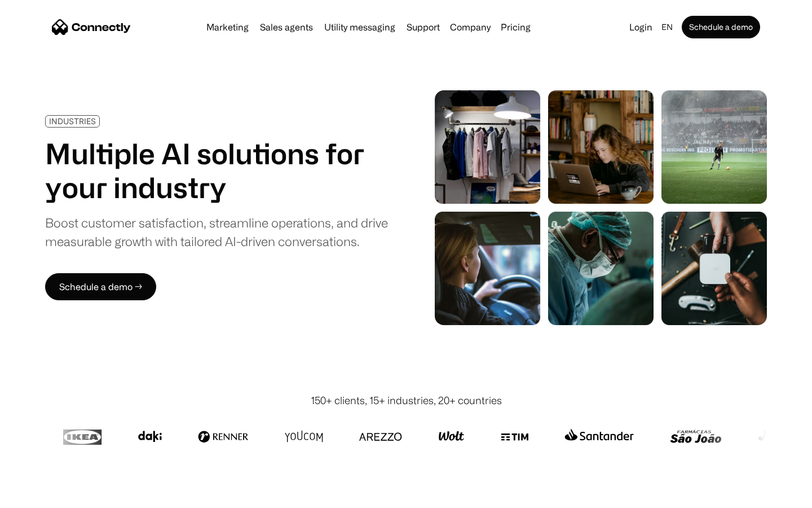  Describe the element at coordinates (227, 27) in the screenshot. I see `a: Marketing` at that location.